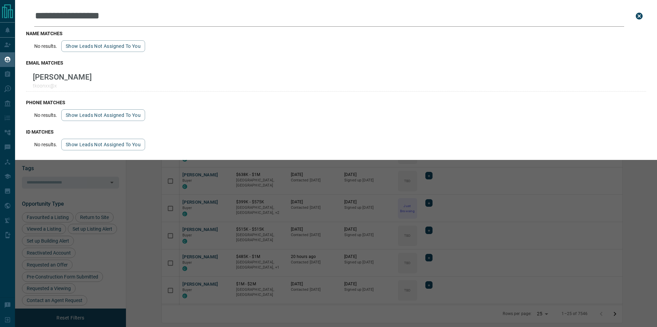  What do you see at coordinates (336, 132) in the screenshot?
I see `h3: id matches` at bounding box center [336, 132].